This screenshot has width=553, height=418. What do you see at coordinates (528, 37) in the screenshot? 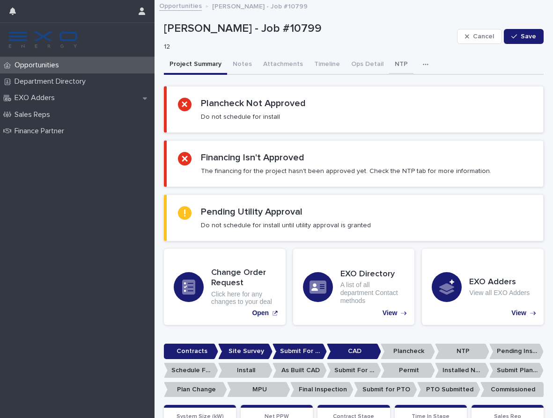
I see `span: Save` at bounding box center [528, 37].